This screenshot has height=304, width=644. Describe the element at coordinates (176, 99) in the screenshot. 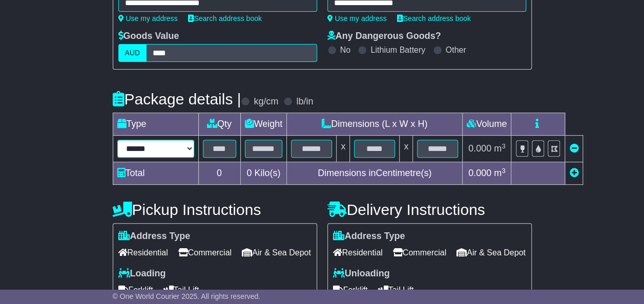

I see `h4: Package details |` at that location.